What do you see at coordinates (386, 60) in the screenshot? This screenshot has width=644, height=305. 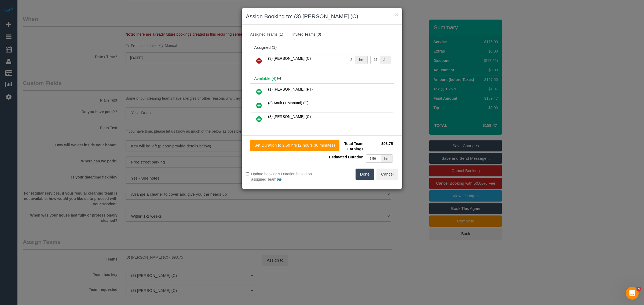 I see `div: /hr` at bounding box center [386, 60].